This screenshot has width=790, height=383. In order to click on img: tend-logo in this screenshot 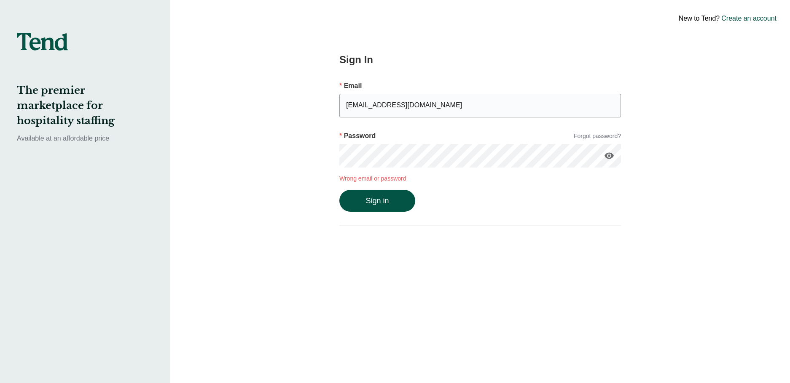, I will do `click(42, 42)`.